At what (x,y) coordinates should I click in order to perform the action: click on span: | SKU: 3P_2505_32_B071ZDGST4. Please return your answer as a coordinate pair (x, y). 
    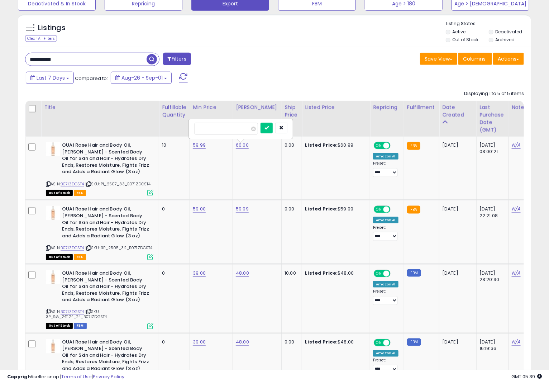
    Looking at the image, I should click on (119, 248).